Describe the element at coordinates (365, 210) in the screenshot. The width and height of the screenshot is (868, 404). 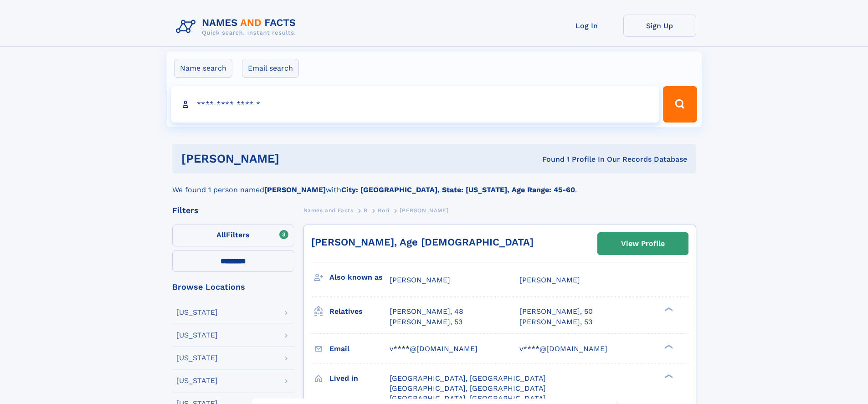
I see `a: B` at that location.